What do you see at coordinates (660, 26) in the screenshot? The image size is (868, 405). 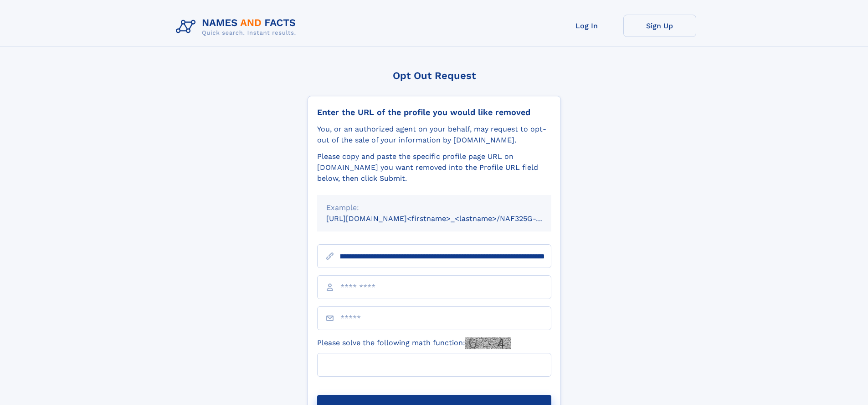 I see `a: Sign Up` at bounding box center [660, 26].